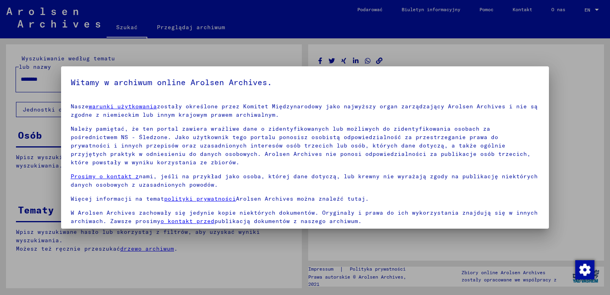  I want to click on p: Należy pamiętać, że ten portal zawiera wrażliwe dane o zidentyfikowanych lub możliwych do zidenty..., so click(305, 145).